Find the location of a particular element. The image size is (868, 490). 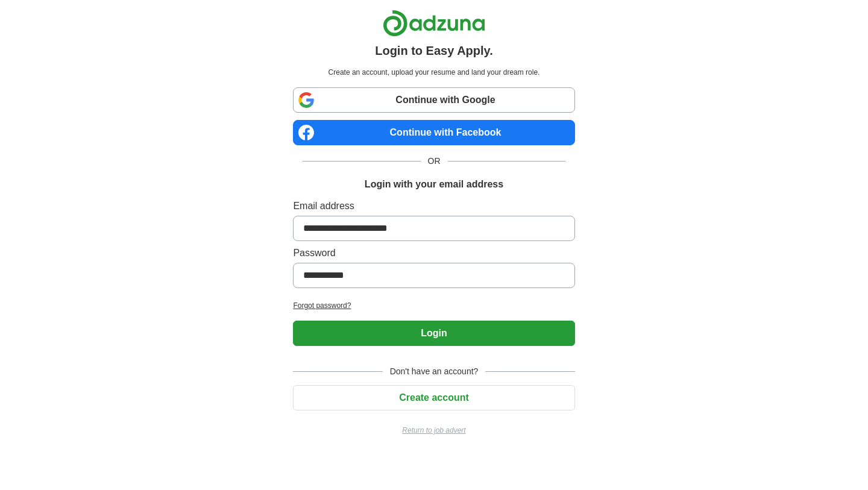

button: Create account is located at coordinates (434, 398).